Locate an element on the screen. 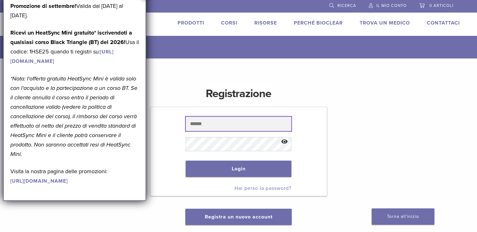 This screenshot has height=232, width=477. font: Prodotti is located at coordinates (191, 23).